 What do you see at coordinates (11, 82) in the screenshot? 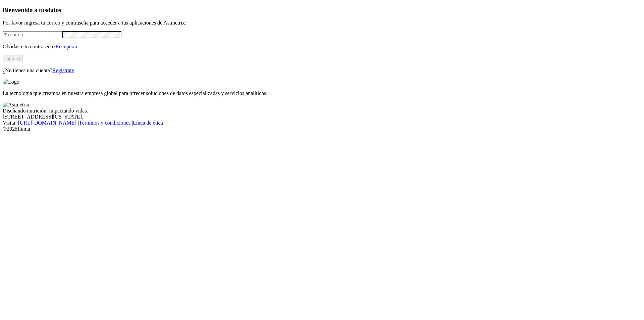
I see `img: Logo` at bounding box center [11, 82].